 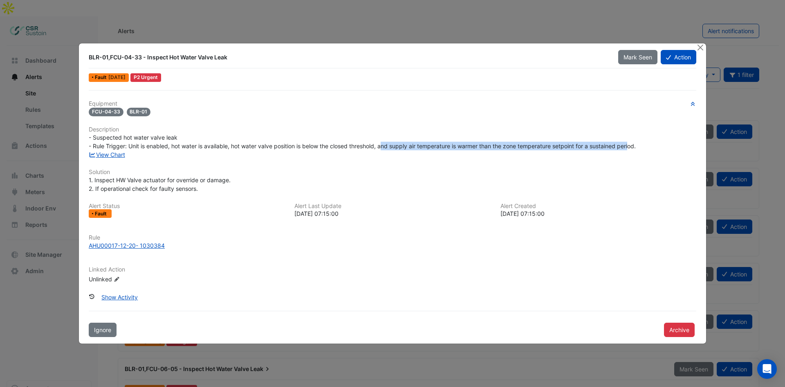 What do you see at coordinates (767, 369) in the screenshot?
I see `div: Open Intercom Messenger` at bounding box center [767, 369].